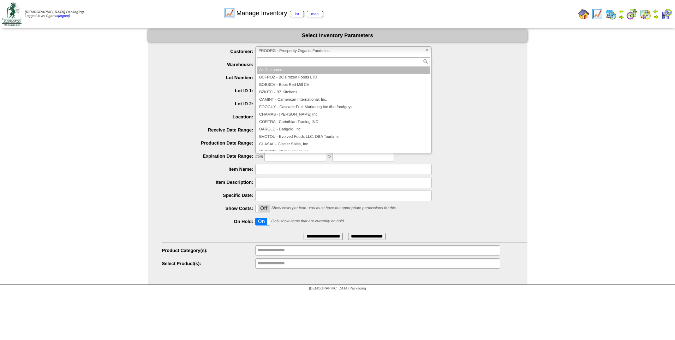  I want to click on img: calendarprod.gif, so click(611, 14).